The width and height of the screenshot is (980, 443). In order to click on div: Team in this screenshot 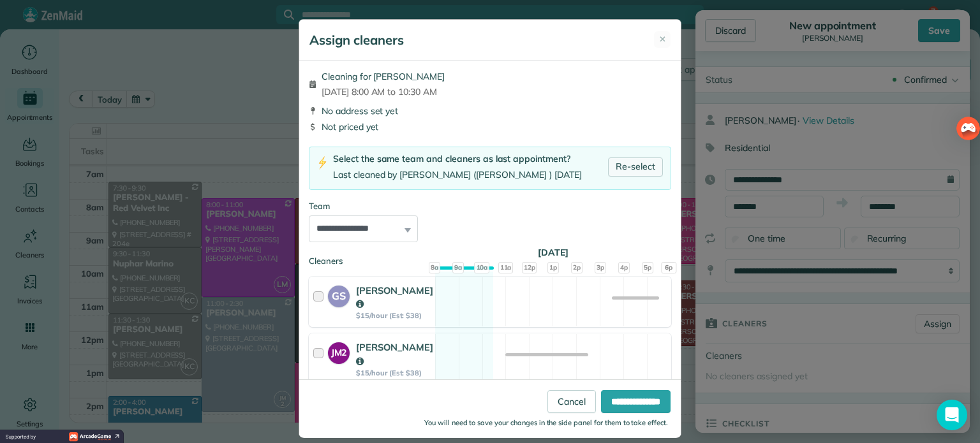, I will do `click(490, 207)`.